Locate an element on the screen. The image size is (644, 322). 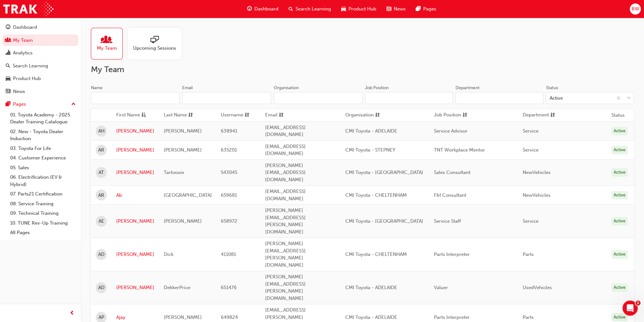
div: Name is located at coordinates (97, 88).